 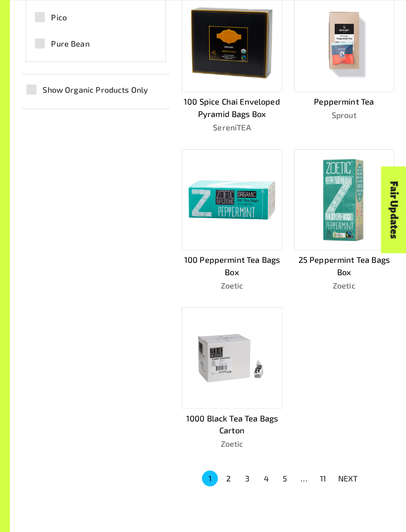 I want to click on p: SereniTEA, so click(x=232, y=128).